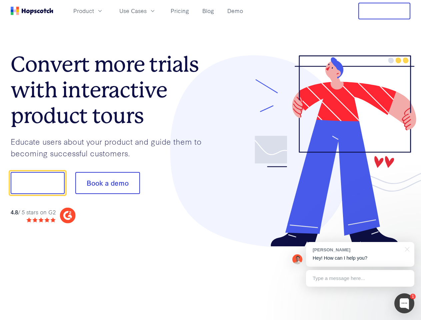 Image resolution: width=421 pixels, height=320 pixels. What do you see at coordinates (111, 147) in the screenshot?
I see `p: Educate users about your product and guide them to becoming successful customers.` at bounding box center [111, 147].